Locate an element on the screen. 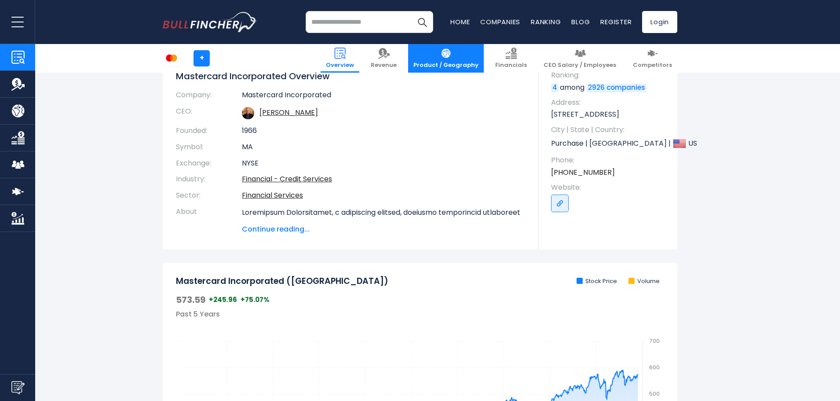 The height and width of the screenshot is (401, 840). a: Competitors is located at coordinates (652, 58).